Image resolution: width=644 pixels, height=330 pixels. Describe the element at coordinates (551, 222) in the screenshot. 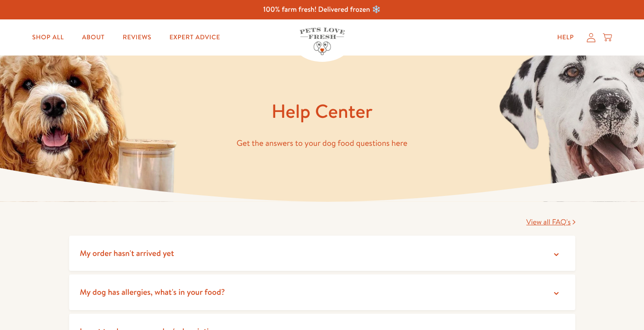

I see `a: View all FAQ's` at that location.